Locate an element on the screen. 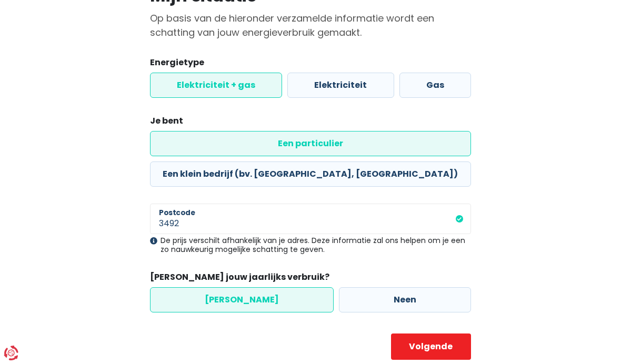 This screenshot has height=364, width=621. label: Neen is located at coordinates (405, 300).